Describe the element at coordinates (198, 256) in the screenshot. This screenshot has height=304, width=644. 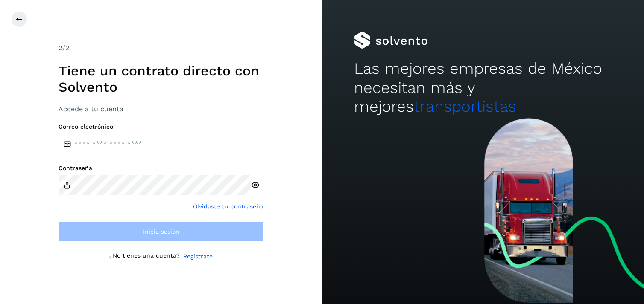
I see `a: Regístrate` at that location.